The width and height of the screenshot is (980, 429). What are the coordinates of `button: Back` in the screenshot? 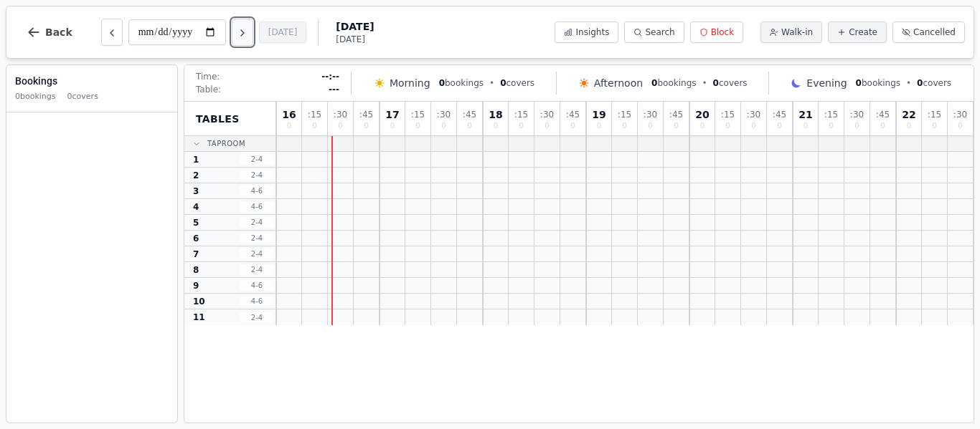 It's located at (50, 32).